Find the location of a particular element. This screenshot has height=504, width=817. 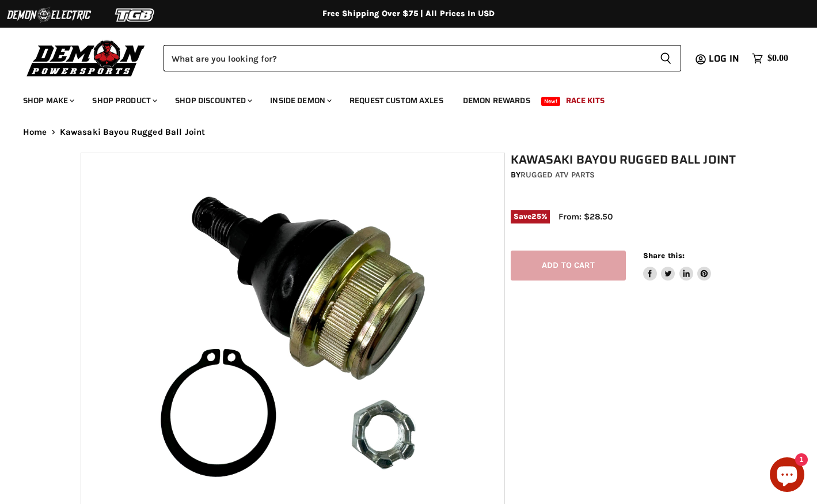

a: Rugged ATV Parts is located at coordinates (557, 175).